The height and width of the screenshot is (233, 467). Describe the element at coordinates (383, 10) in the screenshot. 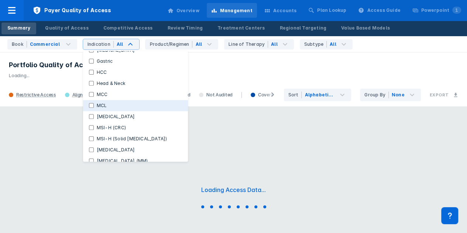

I see `div: Access Guide` at that location.